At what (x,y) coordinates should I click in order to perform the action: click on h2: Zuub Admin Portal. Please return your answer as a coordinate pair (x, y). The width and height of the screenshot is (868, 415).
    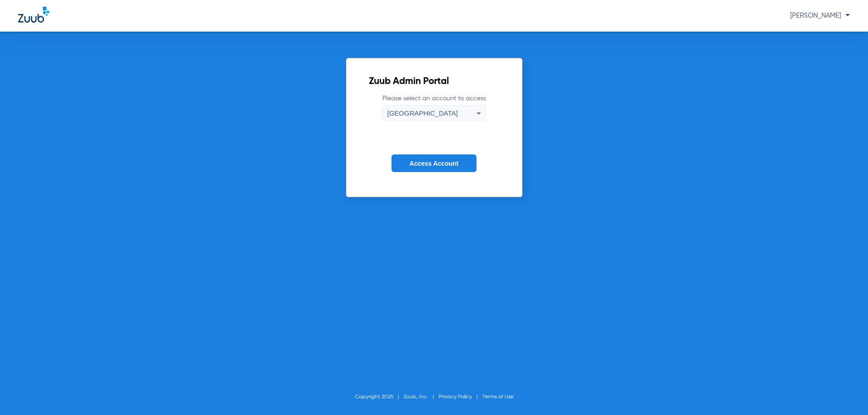
    Looking at the image, I should click on (434, 82).